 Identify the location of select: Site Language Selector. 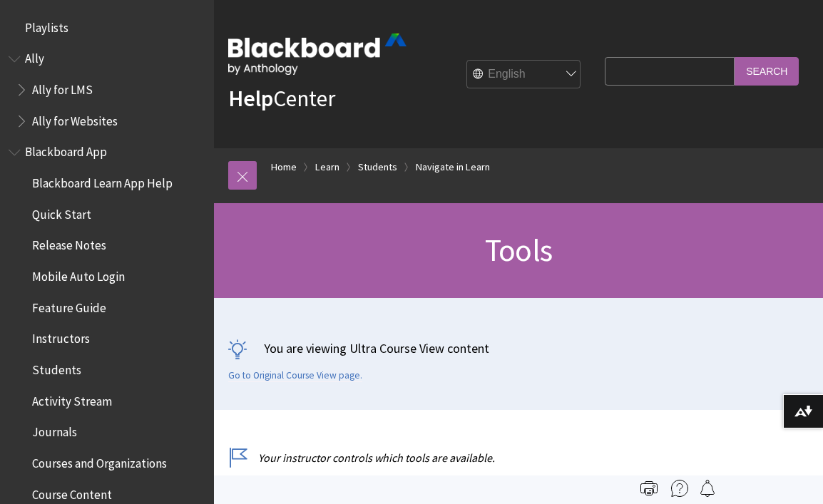
(525, 75).